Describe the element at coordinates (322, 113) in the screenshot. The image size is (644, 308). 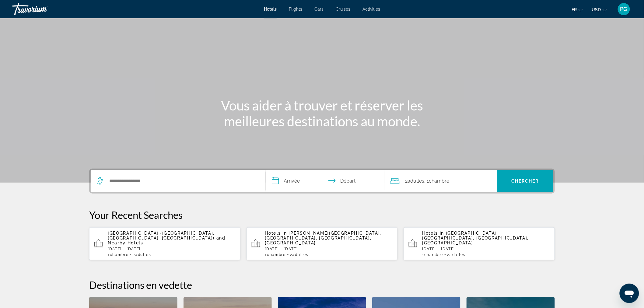
I see `h1: Vous aider à trouver et réserver les meilleures destinations au monde.` at that location.